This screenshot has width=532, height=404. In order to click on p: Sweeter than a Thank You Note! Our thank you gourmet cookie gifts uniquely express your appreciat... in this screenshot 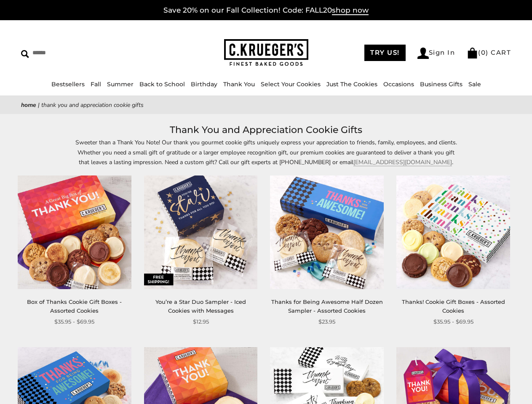, I will do `click(266, 152)`.